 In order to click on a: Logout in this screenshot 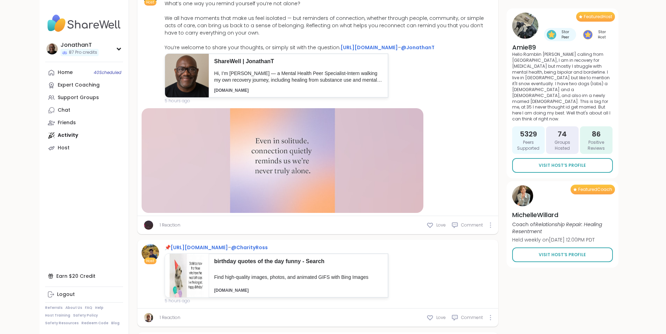, I will do `click(84, 295)`.